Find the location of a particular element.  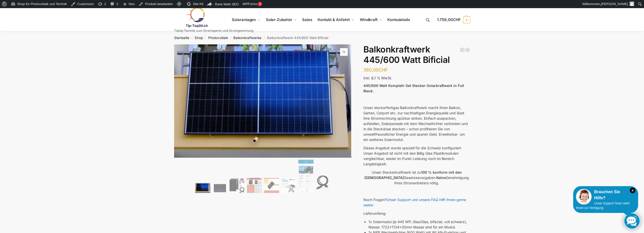

img: Balkonkraftwerk 445/600 Watt Bificial – Bild 6 is located at coordinates (289, 185).